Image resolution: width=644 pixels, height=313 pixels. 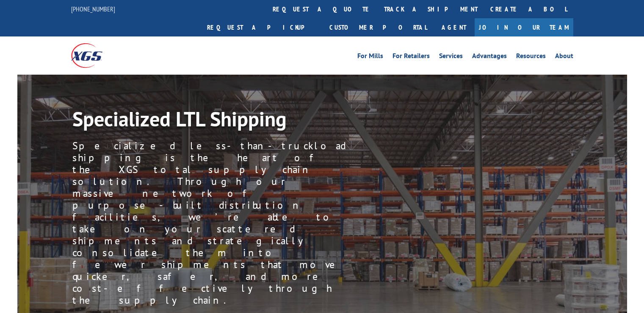 I want to click on a: Request a pickup, so click(x=262, y=27).